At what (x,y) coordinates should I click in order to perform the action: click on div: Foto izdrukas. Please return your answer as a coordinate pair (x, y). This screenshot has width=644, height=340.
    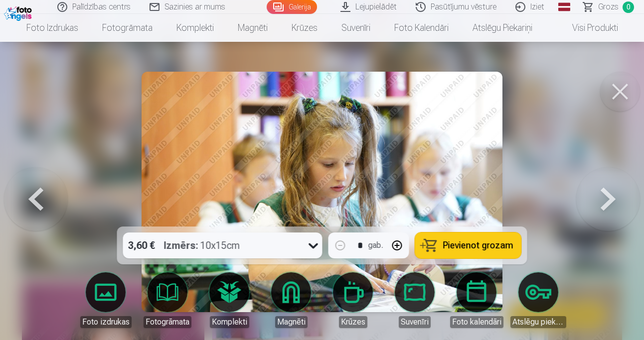
    Looking at the image, I should click on (106, 322).